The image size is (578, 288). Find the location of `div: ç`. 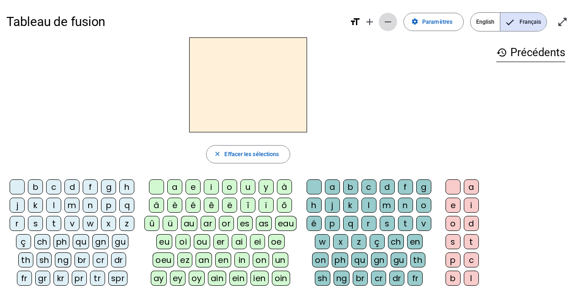

div: ç is located at coordinates (377, 242).